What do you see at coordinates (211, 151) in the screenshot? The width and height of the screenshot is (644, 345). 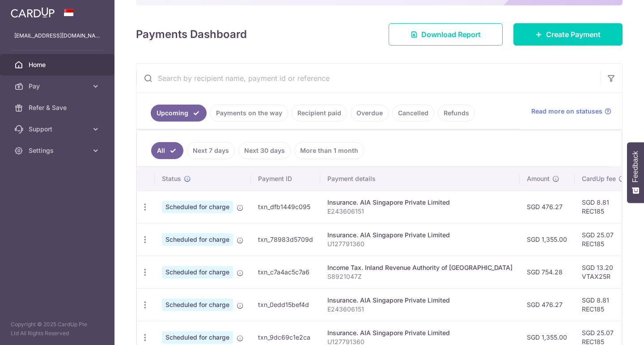 I see `a: Next 7 days` at bounding box center [211, 151].